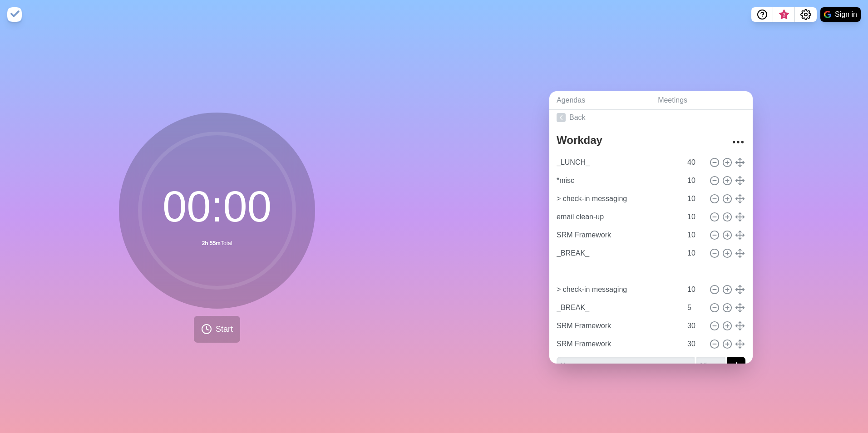  What do you see at coordinates (840, 14) in the screenshot?
I see `button: Sign in` at bounding box center [840, 14].